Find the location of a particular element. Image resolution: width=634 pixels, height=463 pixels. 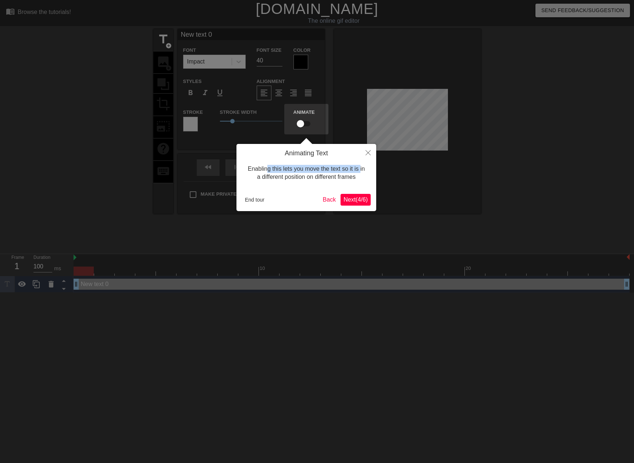

div: Enabling this lets you move the text so it is in a different position on different frames is located at coordinates (306, 173).